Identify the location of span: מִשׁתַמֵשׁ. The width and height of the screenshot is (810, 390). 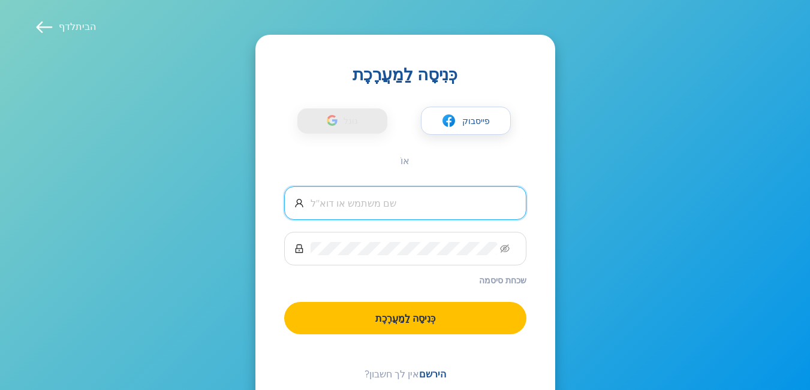
(299, 203).